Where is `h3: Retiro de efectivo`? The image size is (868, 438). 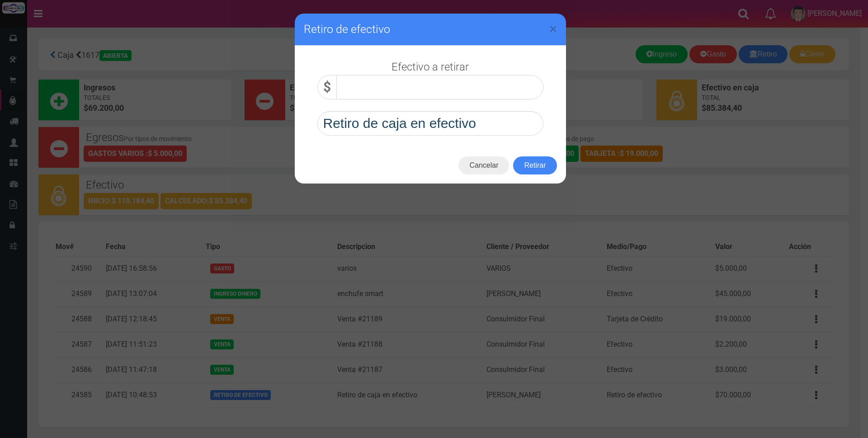 h3: Retiro de efectivo is located at coordinates (431, 29).